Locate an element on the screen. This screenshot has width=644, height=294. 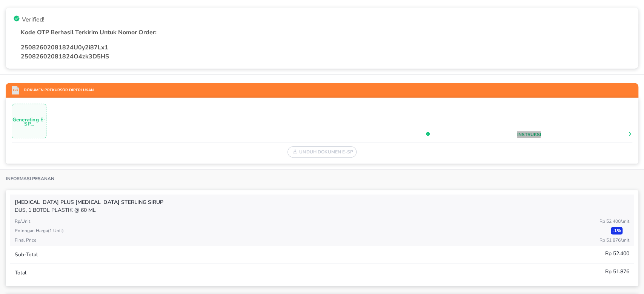
button: Instruksi is located at coordinates (528, 134).